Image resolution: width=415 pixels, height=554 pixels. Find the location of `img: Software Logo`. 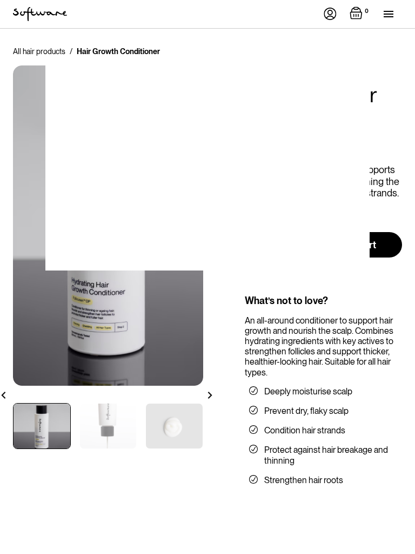

img: Software Logo is located at coordinates (40, 14).